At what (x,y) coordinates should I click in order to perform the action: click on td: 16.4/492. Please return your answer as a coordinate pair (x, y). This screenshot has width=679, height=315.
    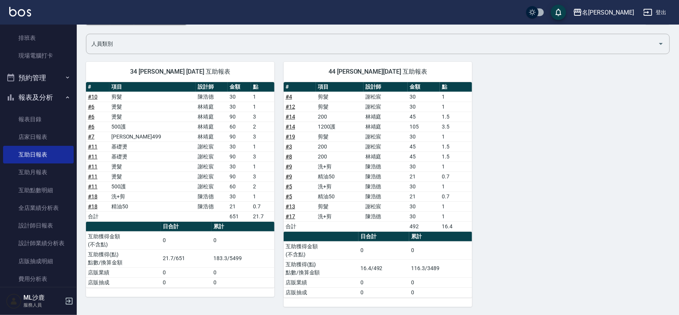
    Looking at the image, I should click on (384, 268).